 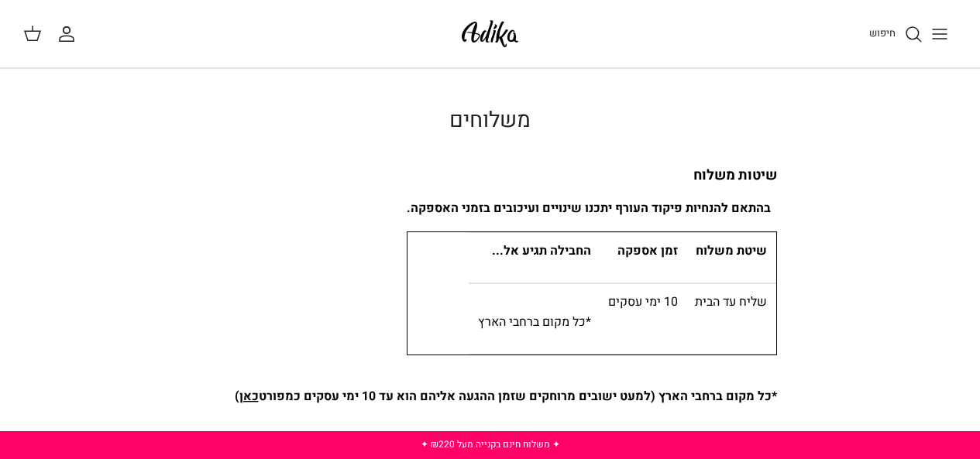 What do you see at coordinates (735, 175) in the screenshot?
I see `strong: שיטות משלוח` at bounding box center [735, 175].